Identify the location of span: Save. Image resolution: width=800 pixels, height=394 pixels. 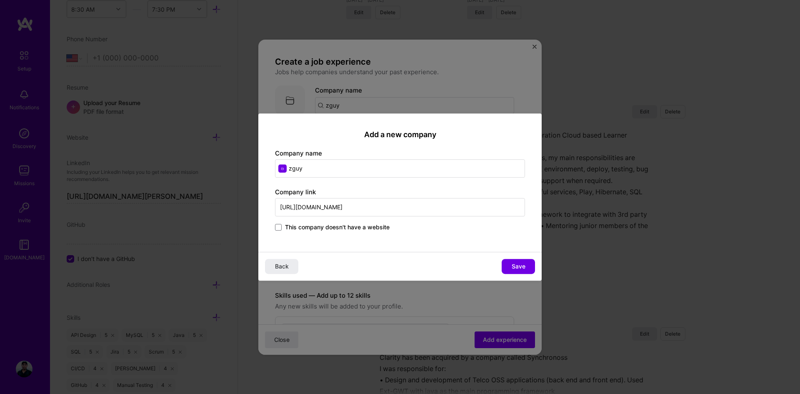
(518, 266).